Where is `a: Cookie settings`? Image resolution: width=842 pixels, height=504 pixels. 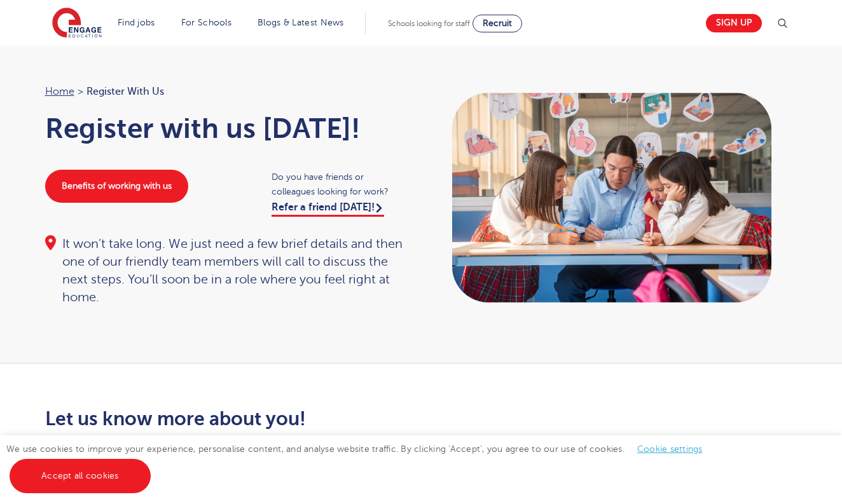
a: Cookie settings is located at coordinates (670, 448).